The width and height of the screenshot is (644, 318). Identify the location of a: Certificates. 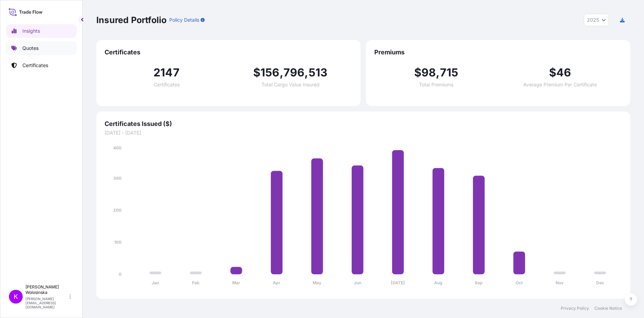
(41, 66).